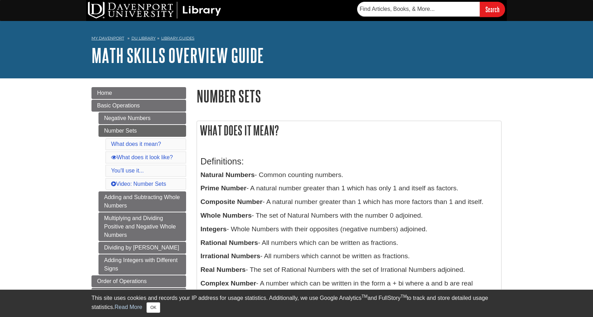  What do you see at coordinates (154, 10) in the screenshot?
I see `img: DU Library` at bounding box center [154, 10].